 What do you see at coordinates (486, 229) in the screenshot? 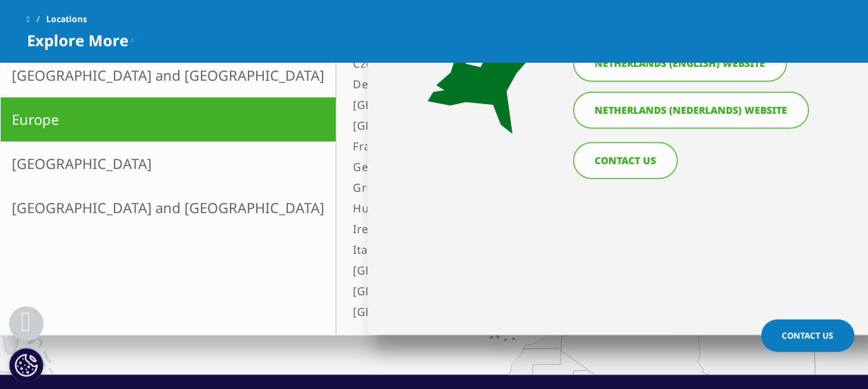
I see `a: Ireland` at bounding box center [486, 229].